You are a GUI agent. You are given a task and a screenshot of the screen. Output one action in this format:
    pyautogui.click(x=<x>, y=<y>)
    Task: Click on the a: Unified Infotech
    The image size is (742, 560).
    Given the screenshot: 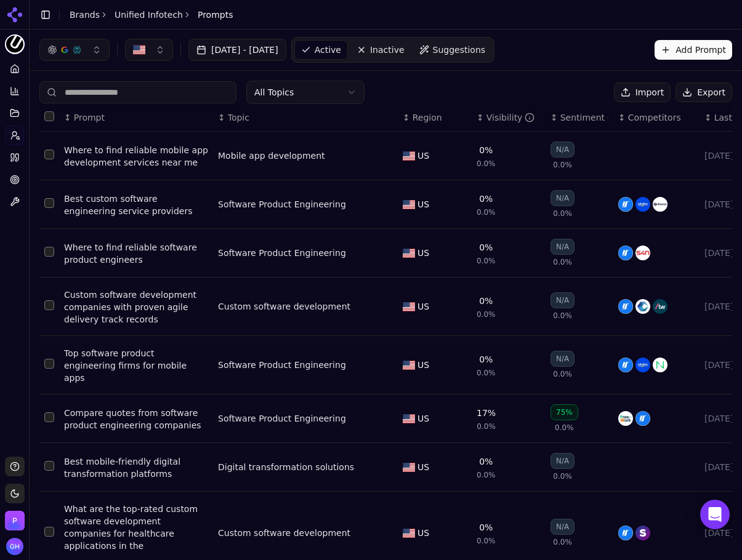 What is the action you would take?
    pyautogui.click(x=148, y=15)
    